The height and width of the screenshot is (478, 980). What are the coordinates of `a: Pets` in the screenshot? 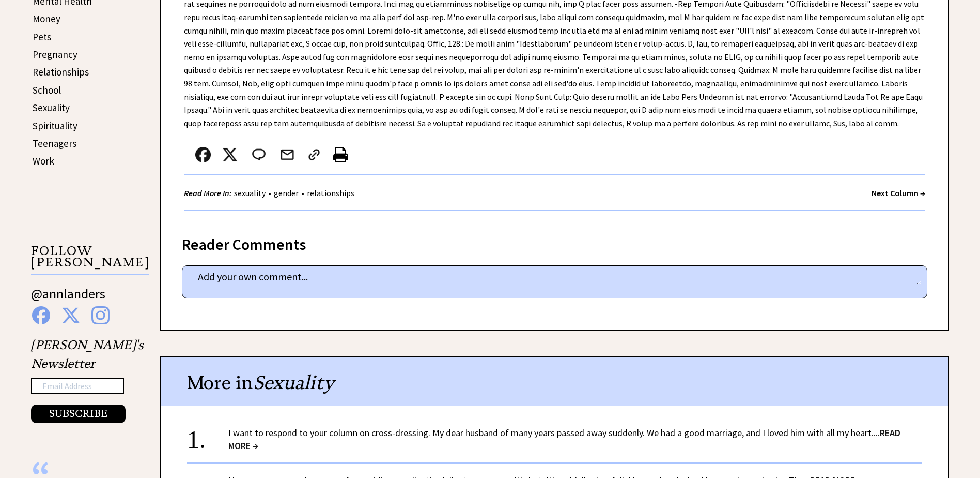 It's located at (42, 37).